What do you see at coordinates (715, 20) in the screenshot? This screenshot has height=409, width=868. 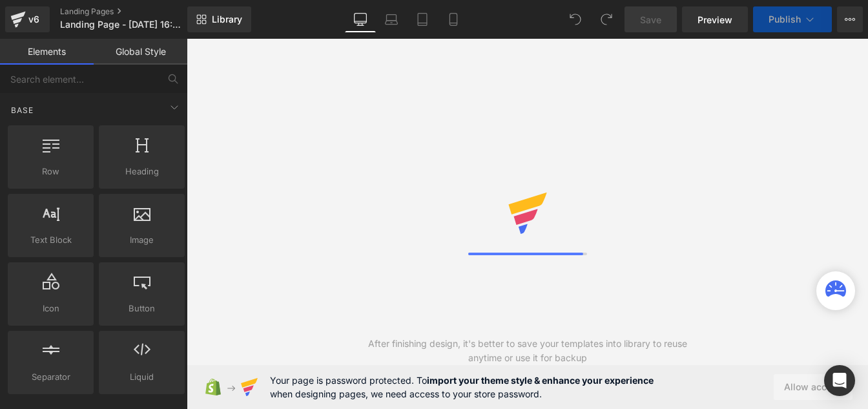 I see `a: Preview` at bounding box center [715, 20].